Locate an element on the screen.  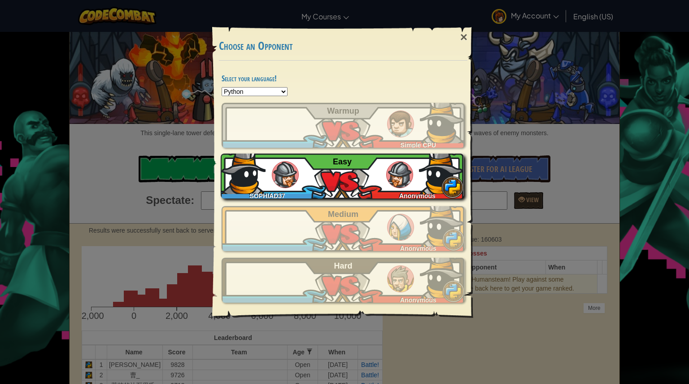
span: Hard is located at coordinates (343, 266).